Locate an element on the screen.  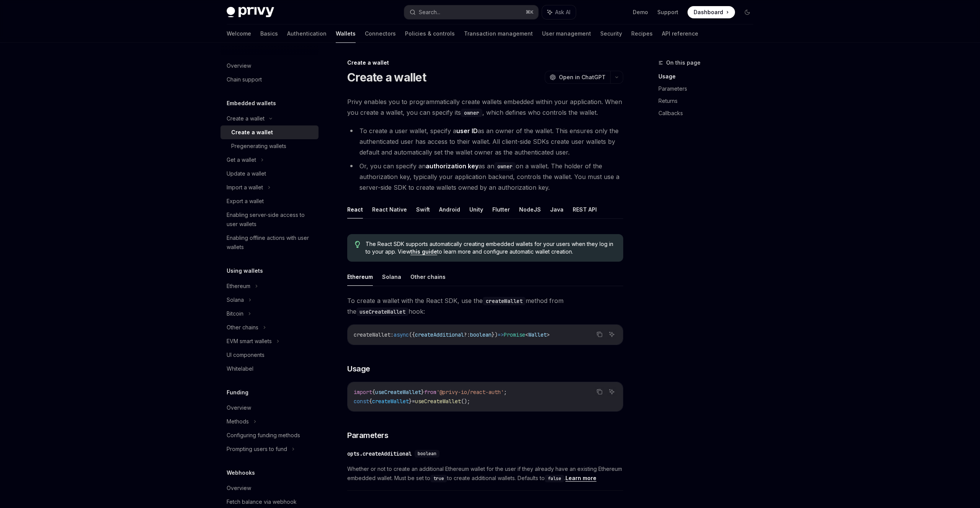
span: On this page is located at coordinates (683, 63).